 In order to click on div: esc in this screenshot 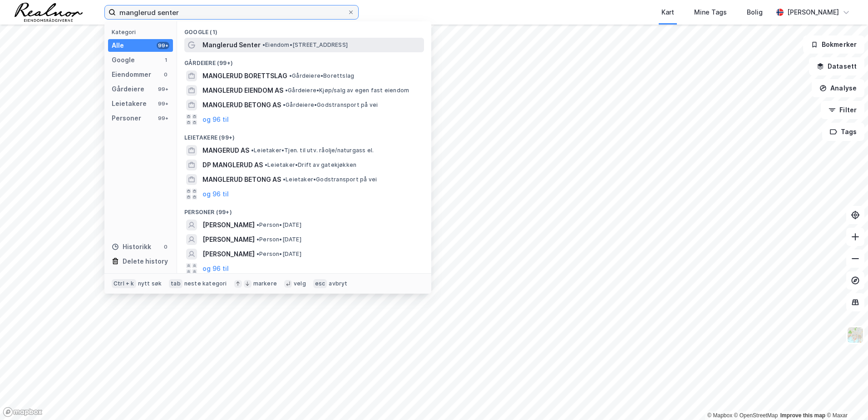, I will do `click(320, 283)`.